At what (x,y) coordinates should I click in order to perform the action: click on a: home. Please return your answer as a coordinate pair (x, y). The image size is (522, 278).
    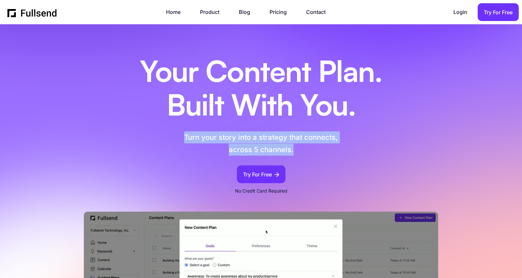
    Looking at the image, I should click on (32, 12).